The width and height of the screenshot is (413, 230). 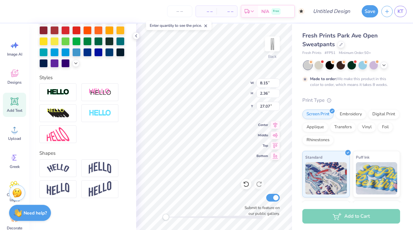 What do you see at coordinates (276, 11) in the screenshot?
I see `span: Free` at bounding box center [276, 11].